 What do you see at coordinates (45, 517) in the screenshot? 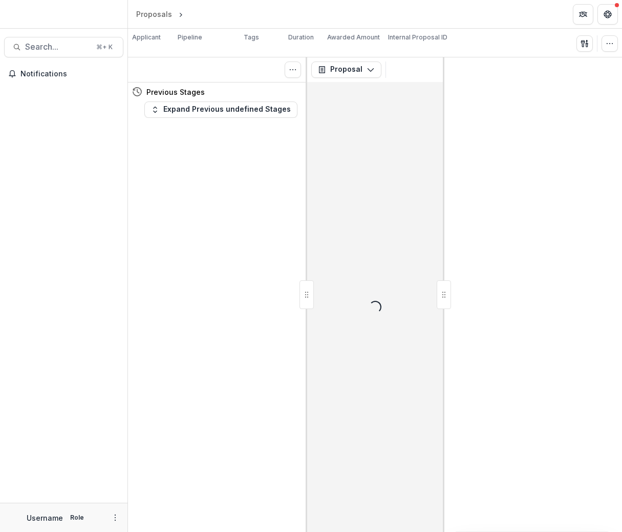
I see `p: Username` at bounding box center [45, 517].